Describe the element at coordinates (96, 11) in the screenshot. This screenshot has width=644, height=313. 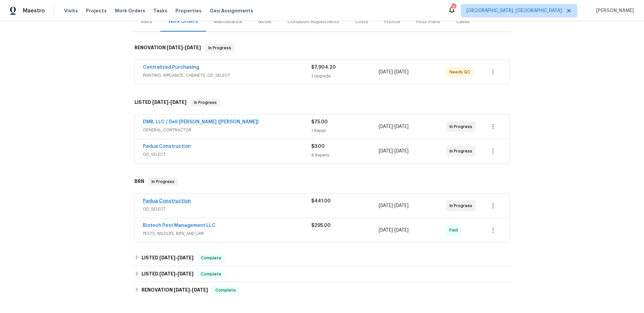
I see `span: Projects` at that location.